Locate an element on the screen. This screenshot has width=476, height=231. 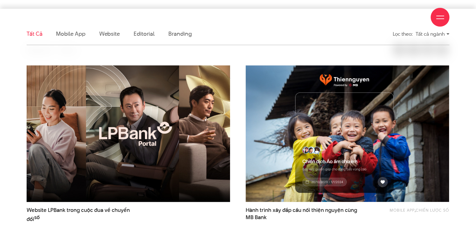
span: Hành trình xây đắp cầu nối thiện nguyện cùng is located at coordinates (302, 214).